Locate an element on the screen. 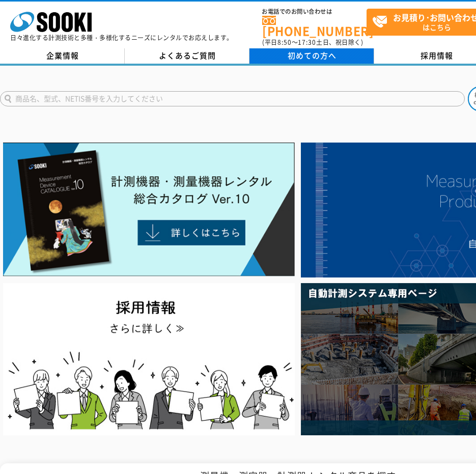 The image size is (476, 474). p: 日々進化する計測技術と多種・多様化するニーズにレンタルでお応えします。 is located at coordinates (122, 38).